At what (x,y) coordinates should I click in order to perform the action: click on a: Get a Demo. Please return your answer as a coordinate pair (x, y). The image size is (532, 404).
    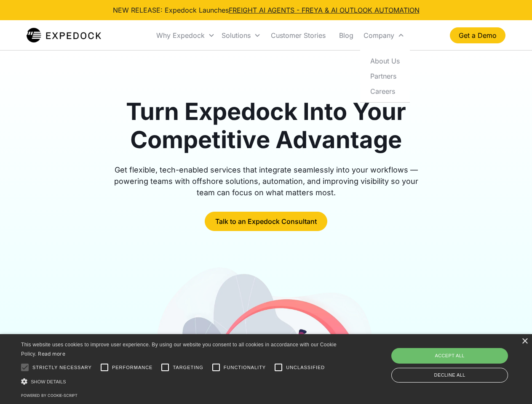
    Looking at the image, I should click on (478, 35).